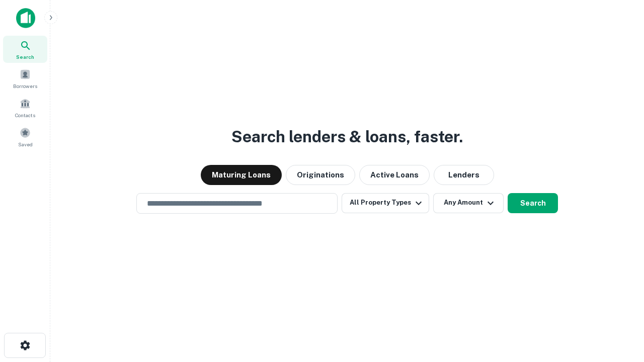 The height and width of the screenshot is (362, 644). Describe the element at coordinates (394, 175) in the screenshot. I see `button: Active Loans` at that location.